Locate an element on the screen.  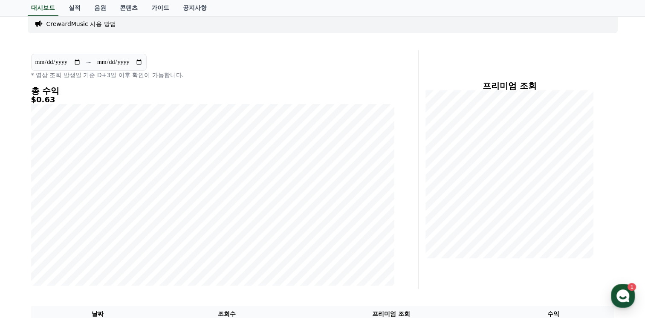
span: 설정 is located at coordinates (137, 263).